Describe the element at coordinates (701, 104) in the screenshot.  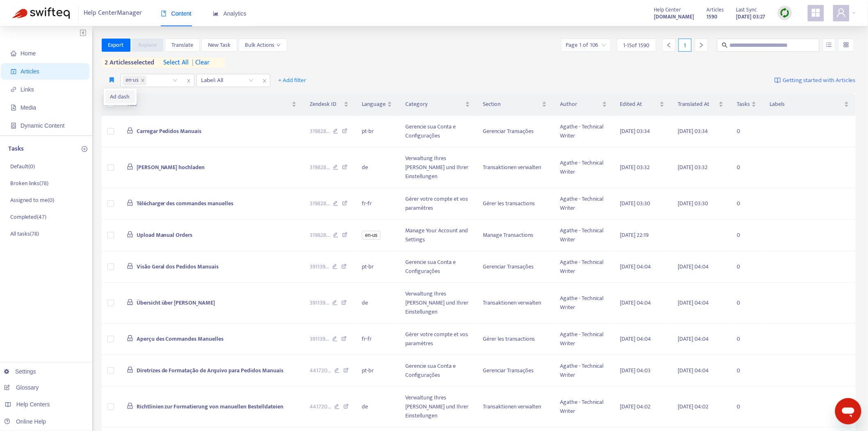
I see `th: Translated At` at that location.